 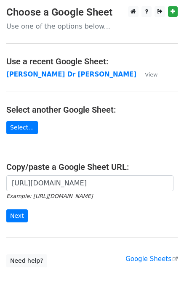 What do you see at coordinates (26, 261) in the screenshot?
I see `a: Need help?` at bounding box center [26, 261].